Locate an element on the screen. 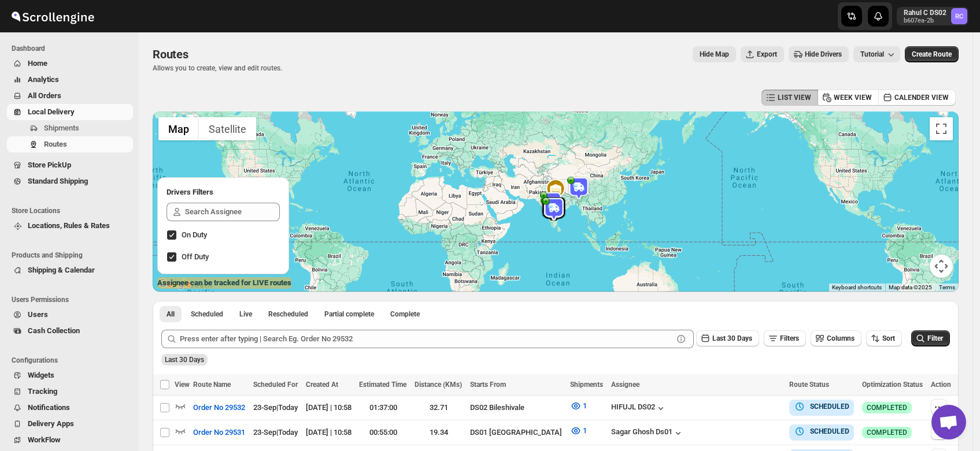 This screenshot has width=980, height=451. label: Assignee can be tracked for LIVE routes is located at coordinates (225, 283).